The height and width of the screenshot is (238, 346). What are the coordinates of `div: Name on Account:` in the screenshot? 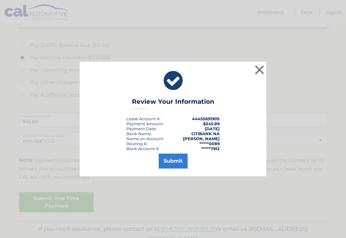 It's located at (145, 139).